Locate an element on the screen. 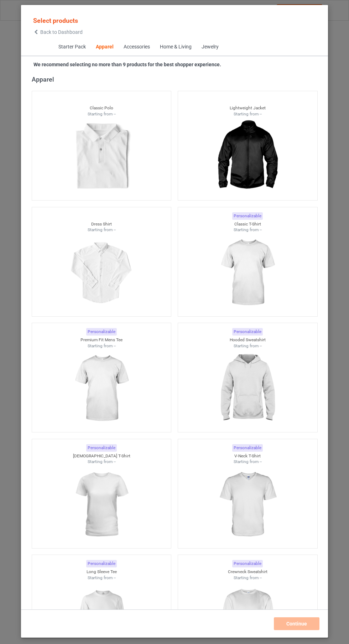 This screenshot has height=644, width=349. div: Lightweight Jacket is located at coordinates (248, 108).